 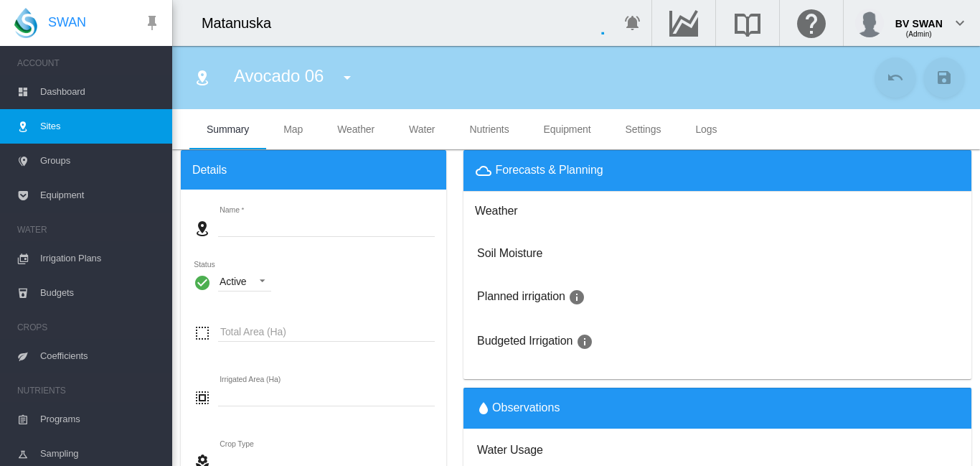 What do you see at coordinates (812, 23) in the screenshot?
I see `md-icon: Click here for help` at bounding box center [812, 23].